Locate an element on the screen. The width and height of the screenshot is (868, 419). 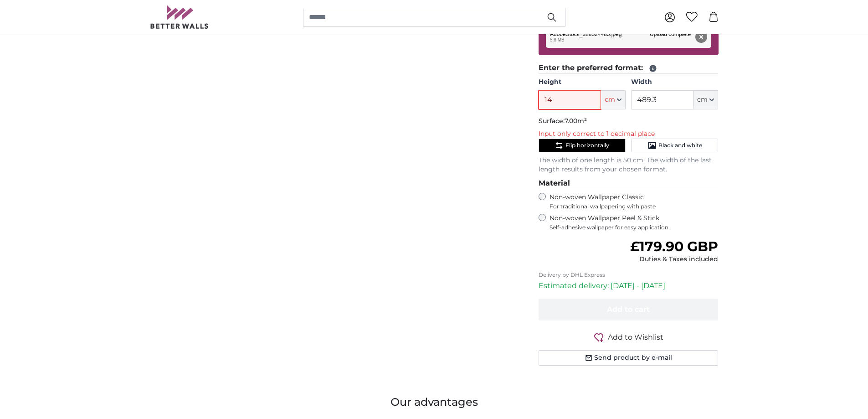
span: For traditional wallpapering with paste is located at coordinates (634, 207).